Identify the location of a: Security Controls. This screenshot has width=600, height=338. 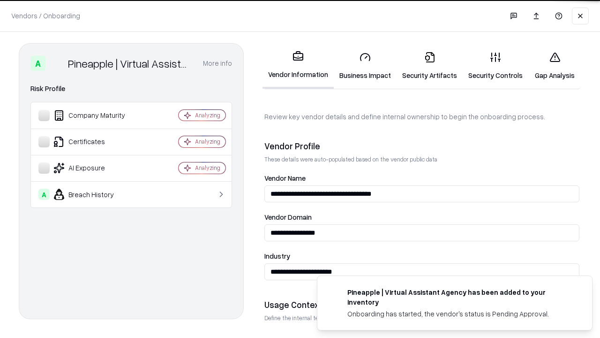
(496, 66).